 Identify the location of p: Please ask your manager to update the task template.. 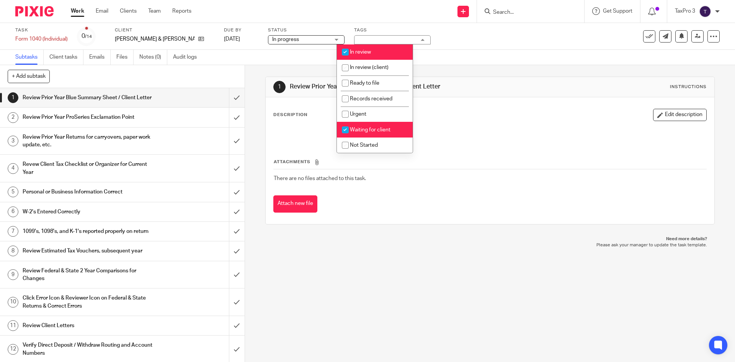
(490, 245).